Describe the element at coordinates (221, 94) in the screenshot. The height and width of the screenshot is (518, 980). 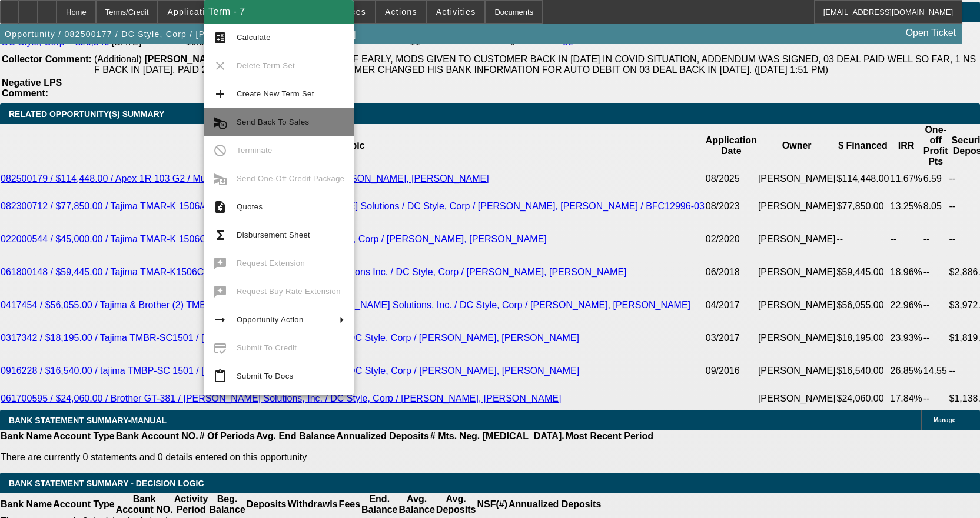
I see `mat-icon: add` at that location.